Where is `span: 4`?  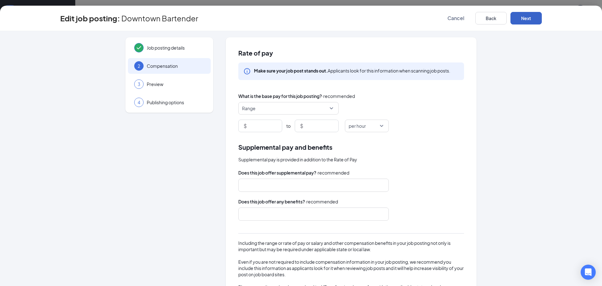 span: 4 is located at coordinates (139, 102).